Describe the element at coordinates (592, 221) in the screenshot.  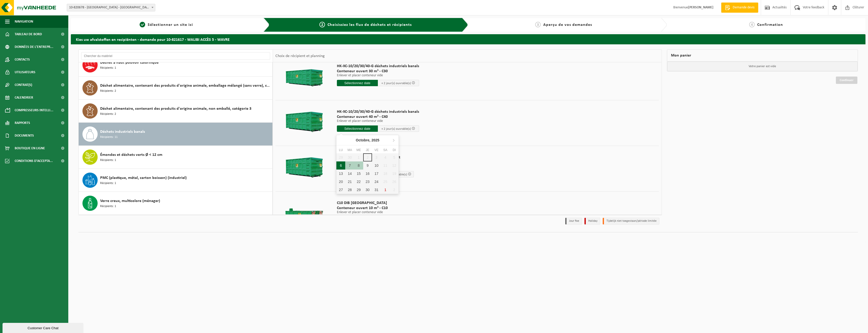
I see `li: Holiday` at that location.